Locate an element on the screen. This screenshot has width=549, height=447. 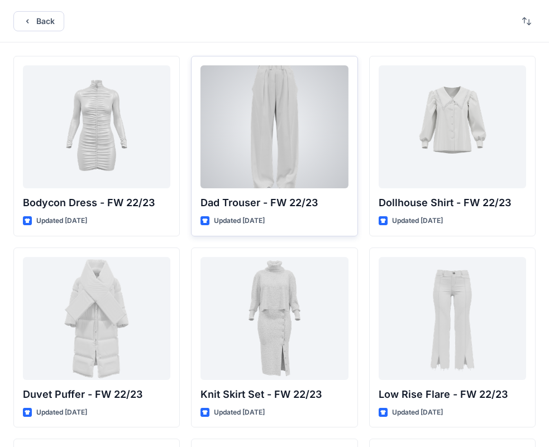
p: Duvet Puffer - FW 22/23 is located at coordinates (97, 394).